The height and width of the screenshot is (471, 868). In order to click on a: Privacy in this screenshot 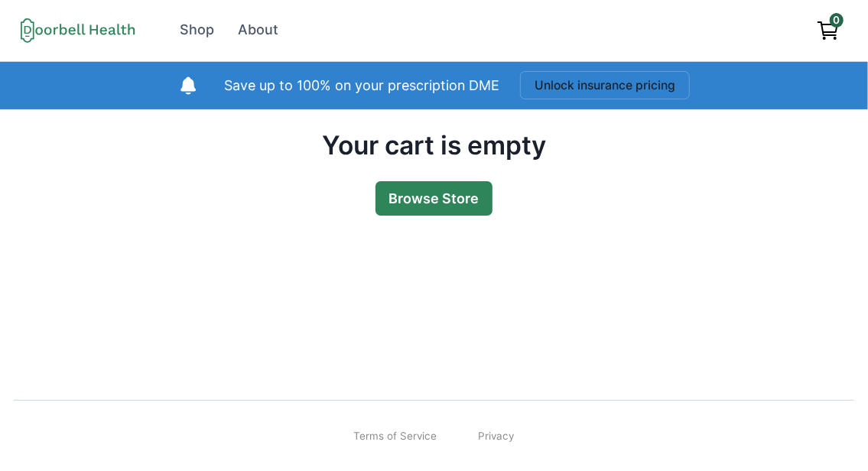, I will do `click(496, 436)`.